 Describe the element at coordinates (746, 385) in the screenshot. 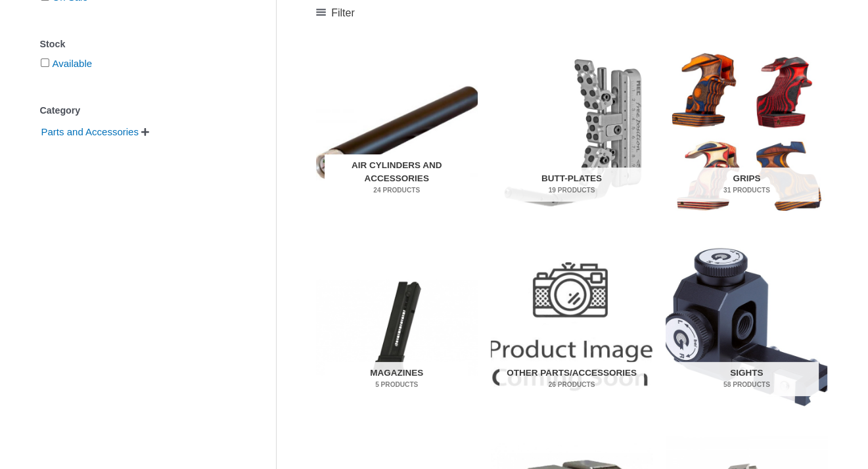

I see `mark: 58 Products` at that location.